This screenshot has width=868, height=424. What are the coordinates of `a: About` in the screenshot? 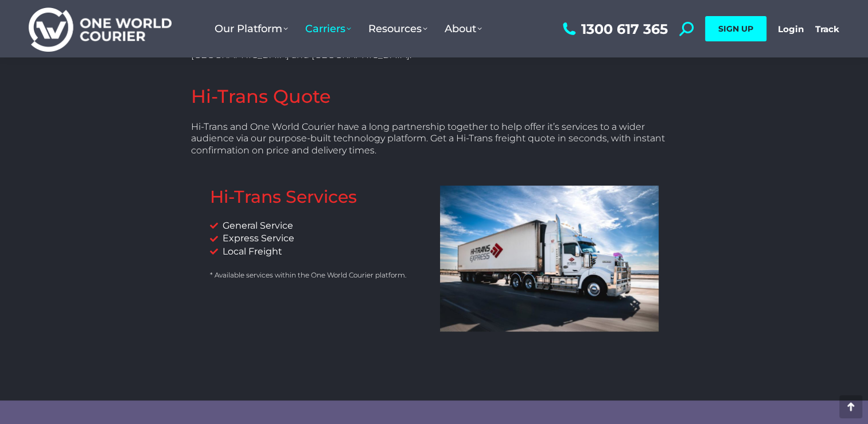 It's located at (463, 28).